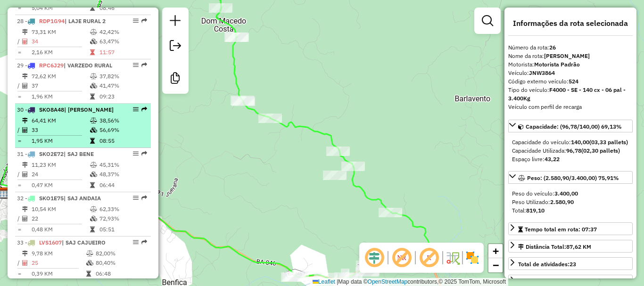 Image resolution: width=644 pixels, height=286 pixels. Describe the element at coordinates (122, 86) in the screenshot. I see `td: 41,47%` at that location.